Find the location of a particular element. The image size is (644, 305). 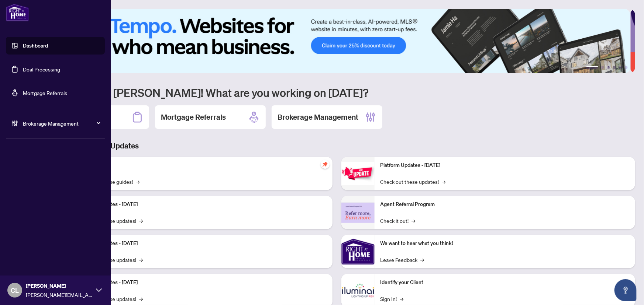

button: 2 is located at coordinates (603, 68).